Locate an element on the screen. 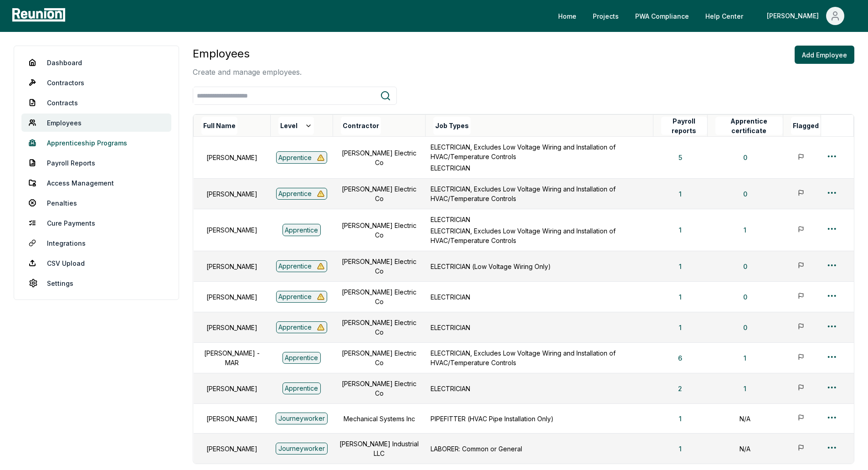 This screenshot has width=868, height=470. a: Access Management is located at coordinates (97, 182).